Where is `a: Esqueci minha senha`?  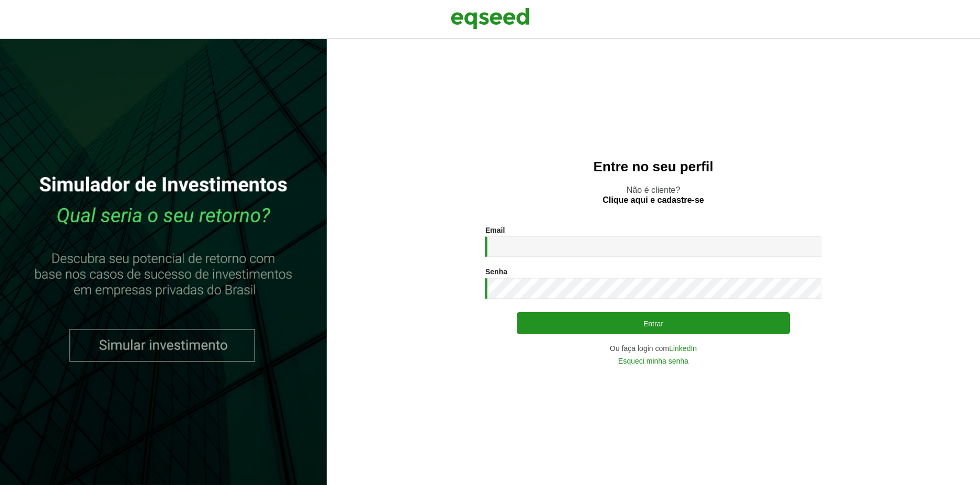
a: Esqueci minha senha is located at coordinates (653, 361).